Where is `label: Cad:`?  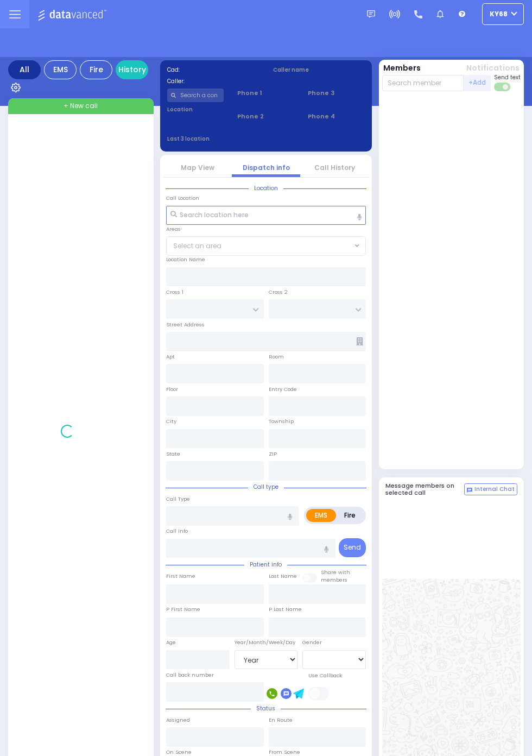 label: Cad: is located at coordinates (214, 69).